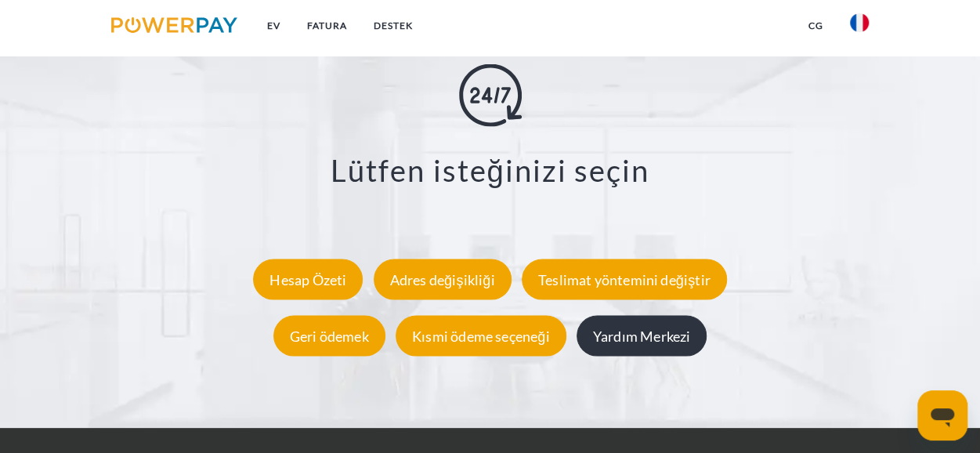  What do you see at coordinates (443, 279) in the screenshot?
I see `a: Adres değişikliği` at bounding box center [443, 279].